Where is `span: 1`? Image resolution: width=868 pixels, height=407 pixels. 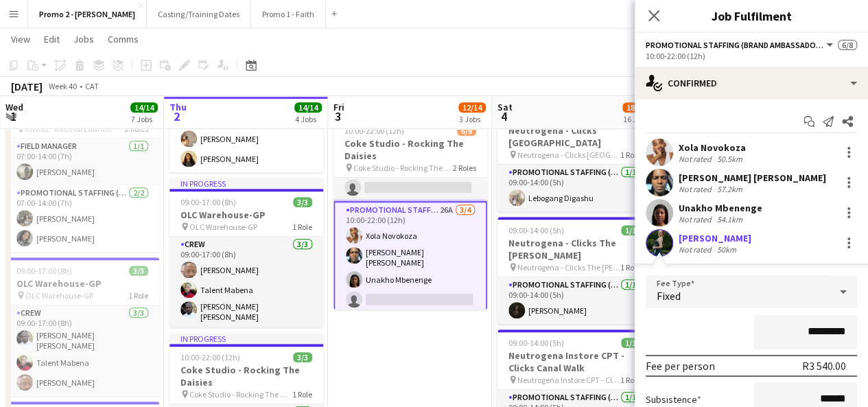
span: 1 is located at coordinates (13, 116).